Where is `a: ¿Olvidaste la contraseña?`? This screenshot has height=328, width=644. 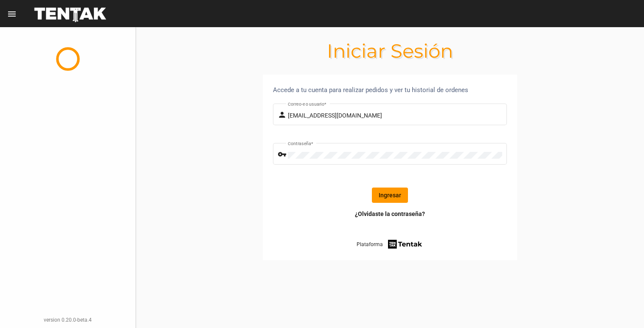
a: ¿Olvidaste la contraseña? is located at coordinates (390, 214).